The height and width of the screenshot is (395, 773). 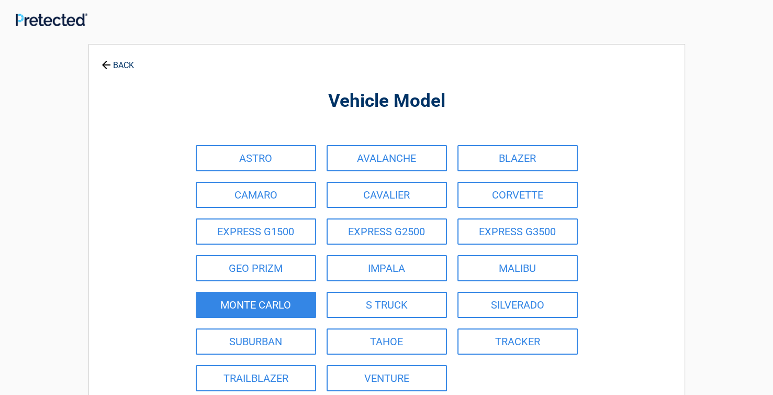 I want to click on a: MONTE CARLO, so click(x=256, y=305).